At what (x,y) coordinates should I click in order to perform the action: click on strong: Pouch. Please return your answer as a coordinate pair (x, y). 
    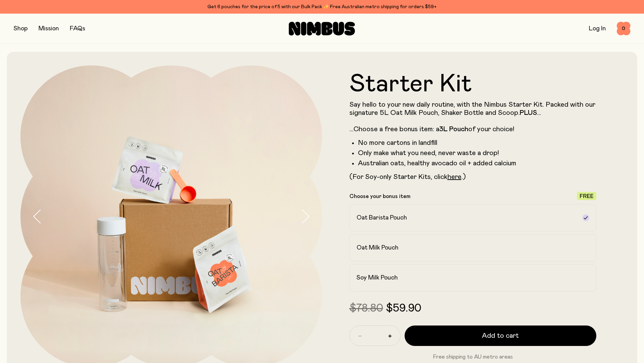
    Looking at the image, I should click on (459, 129).